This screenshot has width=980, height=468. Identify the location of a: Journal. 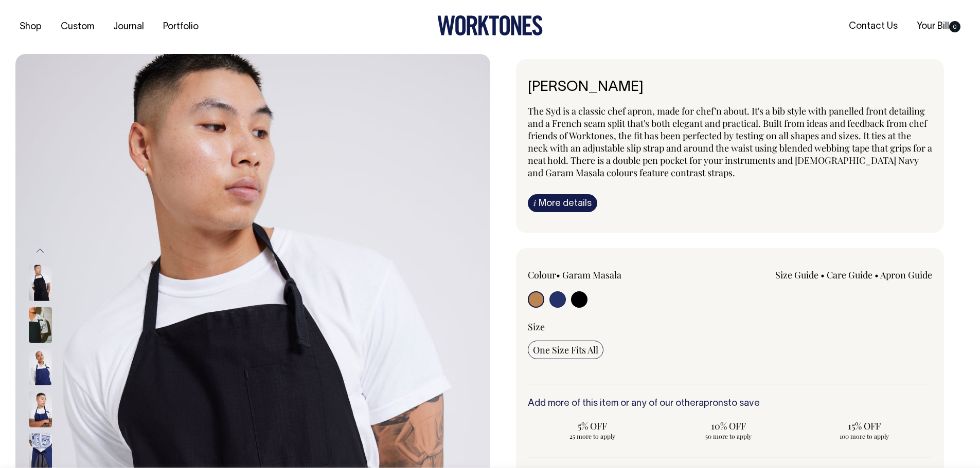
(128, 27).